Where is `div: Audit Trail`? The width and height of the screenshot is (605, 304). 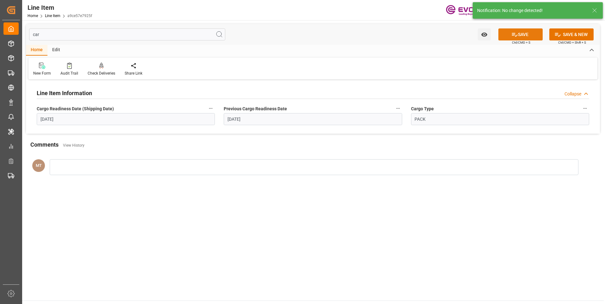
div: Audit Trail is located at coordinates (69, 73).